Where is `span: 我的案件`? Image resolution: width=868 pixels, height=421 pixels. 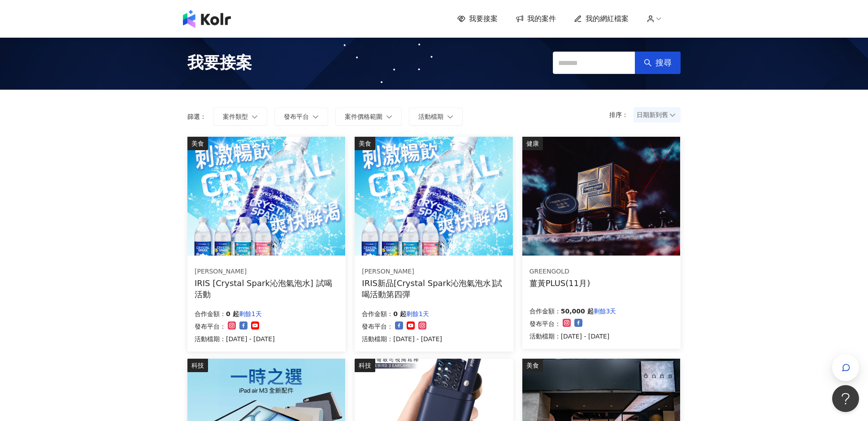 span: 我的案件 is located at coordinates (542, 18).